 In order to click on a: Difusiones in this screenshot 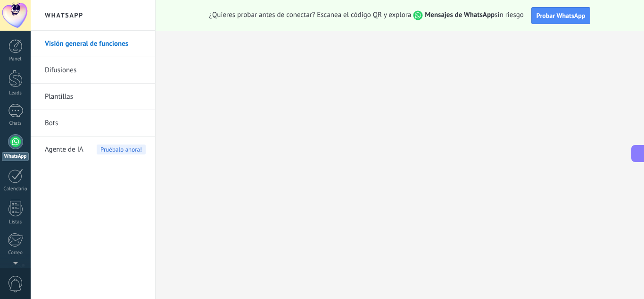, I will do `click(95, 71)`.